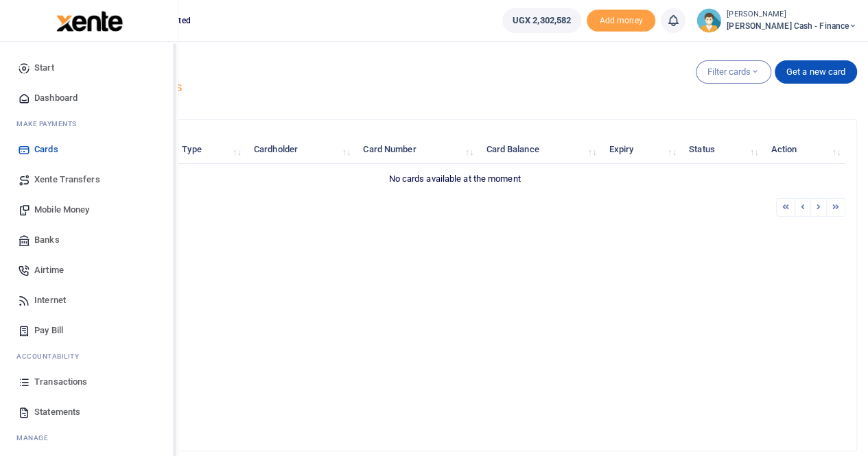 The image size is (868, 456). I want to click on a: Mobile Money, so click(88, 210).